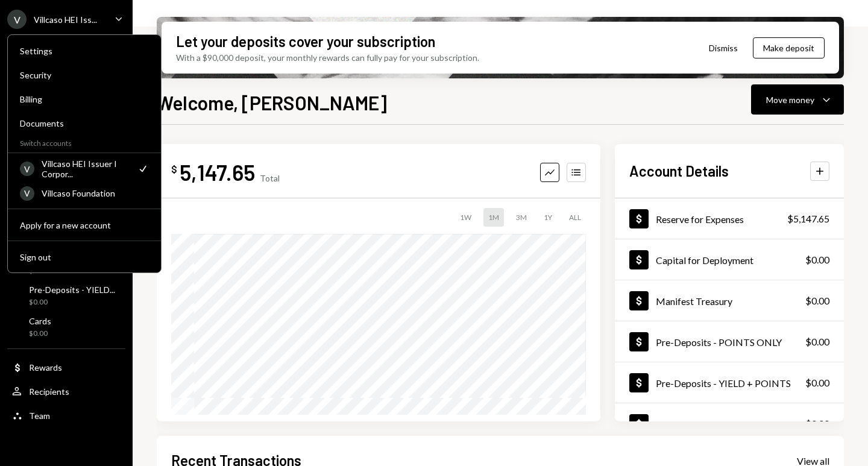 Image resolution: width=868 pixels, height=466 pixels. I want to click on a: Documents, so click(85, 123).